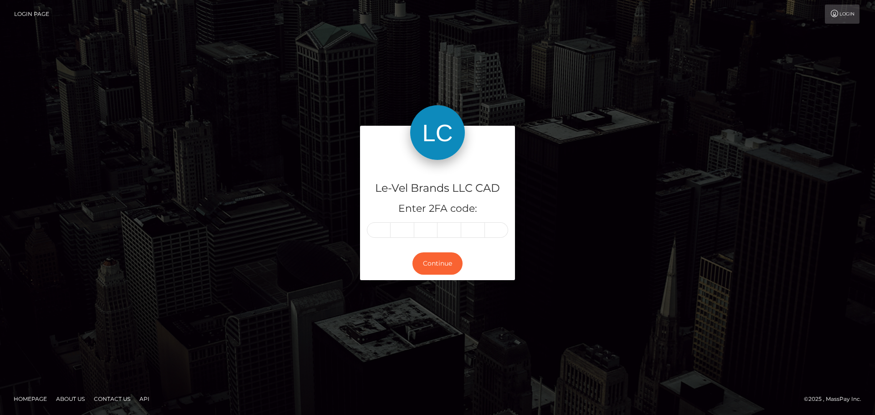  Describe the element at coordinates (438, 133) in the screenshot. I see `img: Le-Vel Brands LLC CAD` at that location.